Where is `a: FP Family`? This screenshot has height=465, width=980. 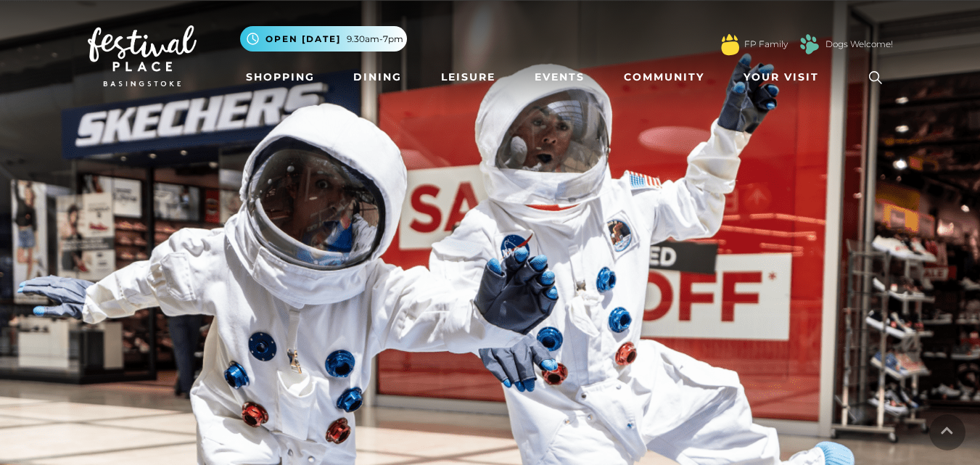 a: FP Family is located at coordinates (765, 44).